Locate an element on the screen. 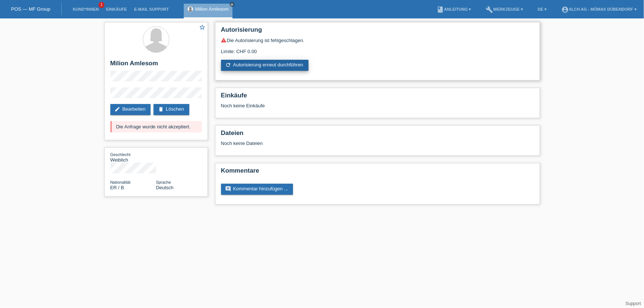  i: book is located at coordinates (441, 9).